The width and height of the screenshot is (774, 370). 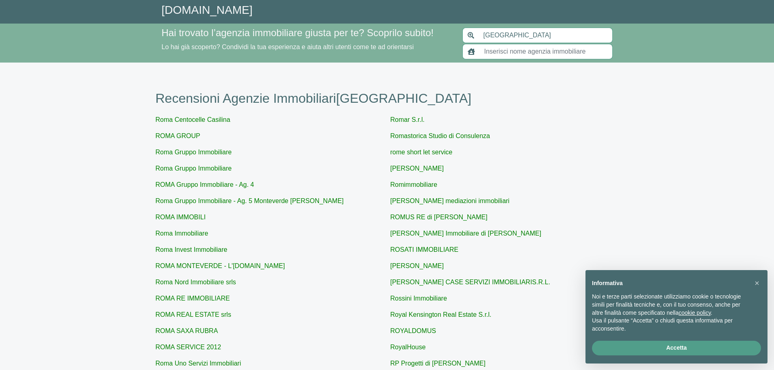 I want to click on a: Roma Immobiliare, so click(x=182, y=233).